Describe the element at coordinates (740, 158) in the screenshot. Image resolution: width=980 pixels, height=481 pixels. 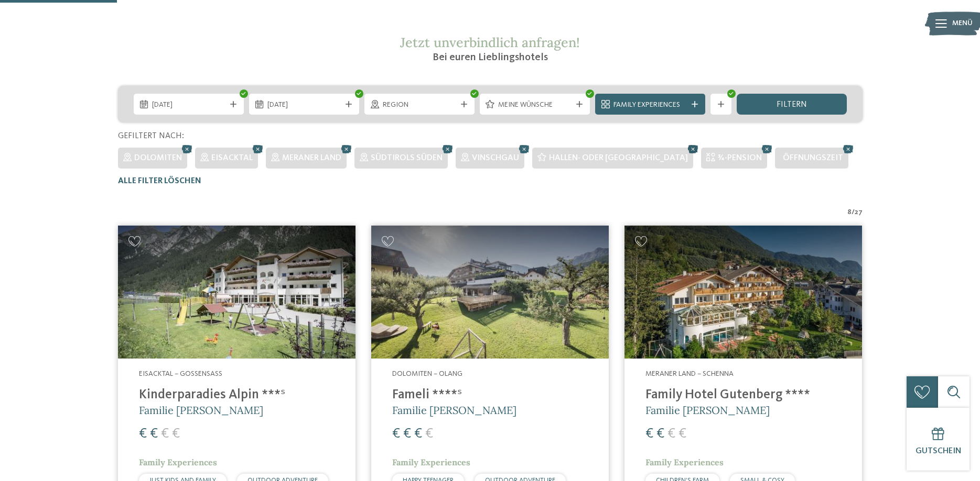
I see `span: ¾-Pension` at that location.